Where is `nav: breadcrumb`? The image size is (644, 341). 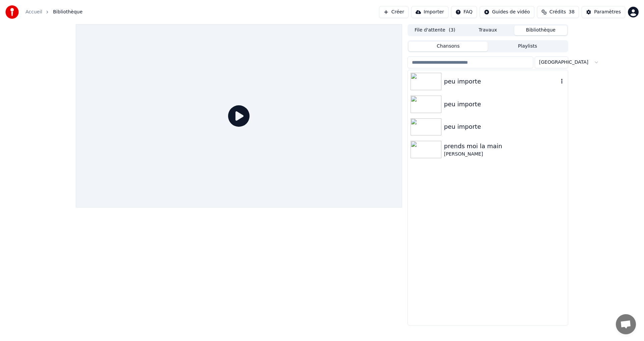 nav: breadcrumb is located at coordinates (54, 12).